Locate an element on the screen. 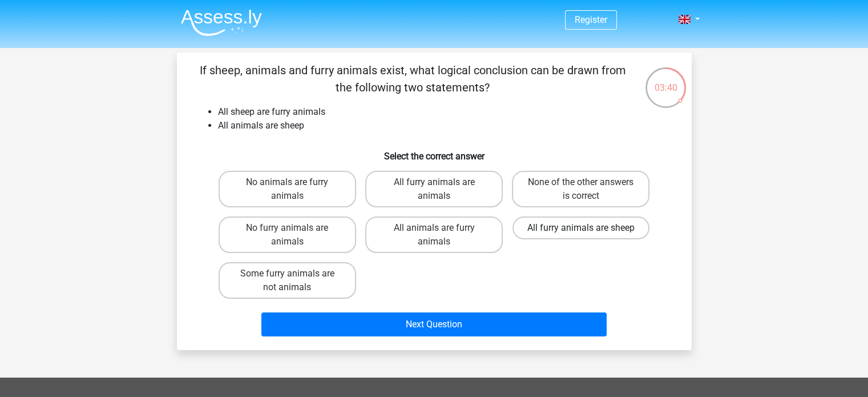  div: 03:40 is located at coordinates (666, 81).